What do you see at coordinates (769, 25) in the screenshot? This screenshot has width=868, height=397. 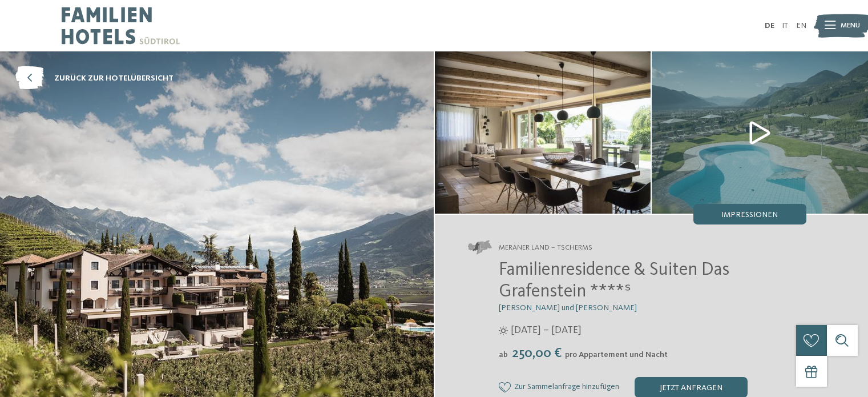 I see `a: DE` at bounding box center [769, 25].